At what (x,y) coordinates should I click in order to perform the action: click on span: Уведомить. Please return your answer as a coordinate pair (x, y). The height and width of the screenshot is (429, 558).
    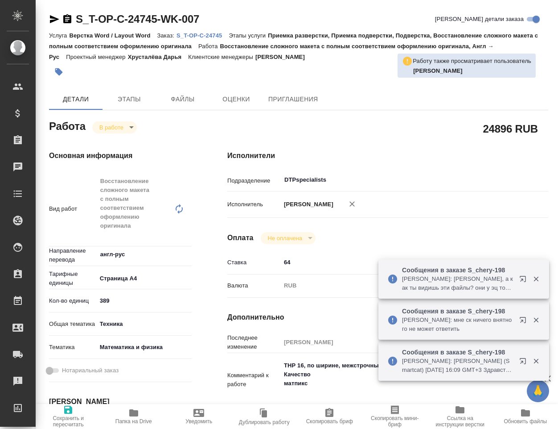
    Looking at the image, I should click on (199, 421).